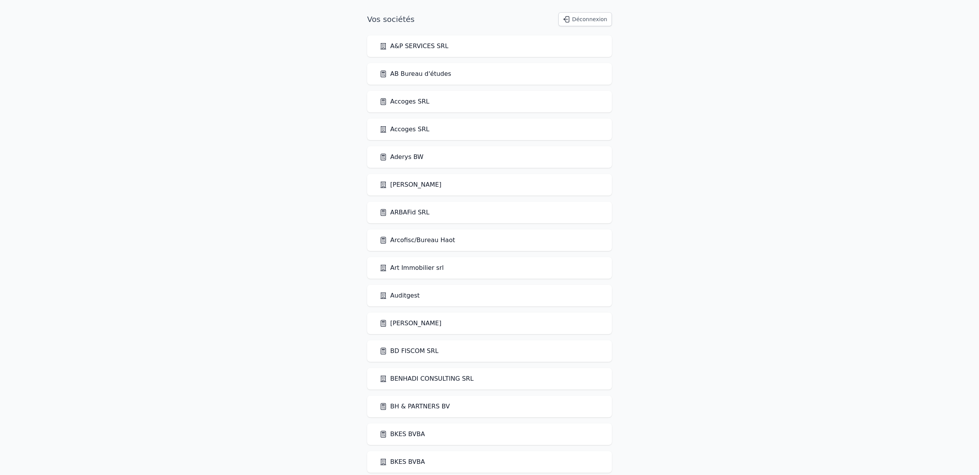  I want to click on a: Aderys BW, so click(401, 157).